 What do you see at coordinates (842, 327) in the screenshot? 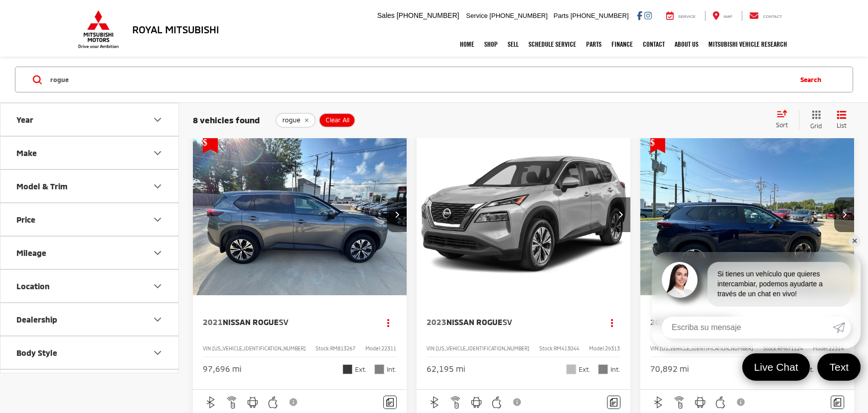
I see `a: Enviar` at bounding box center [842, 327].